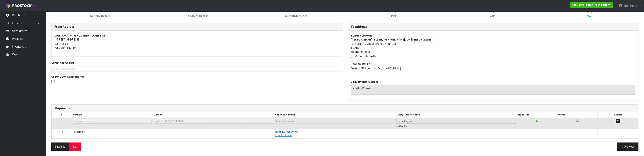  What do you see at coordinates (113, 115) in the screenshot?
I see `th: Method` at bounding box center [113, 115].